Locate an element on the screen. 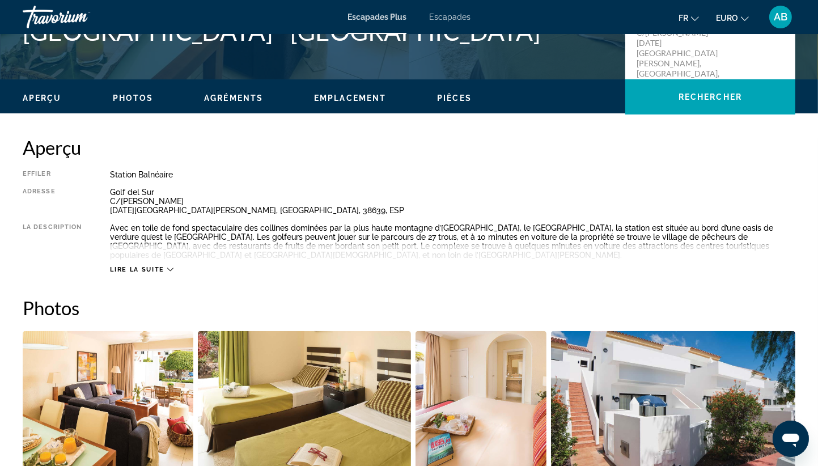  span: Aperçu is located at coordinates (42, 98).